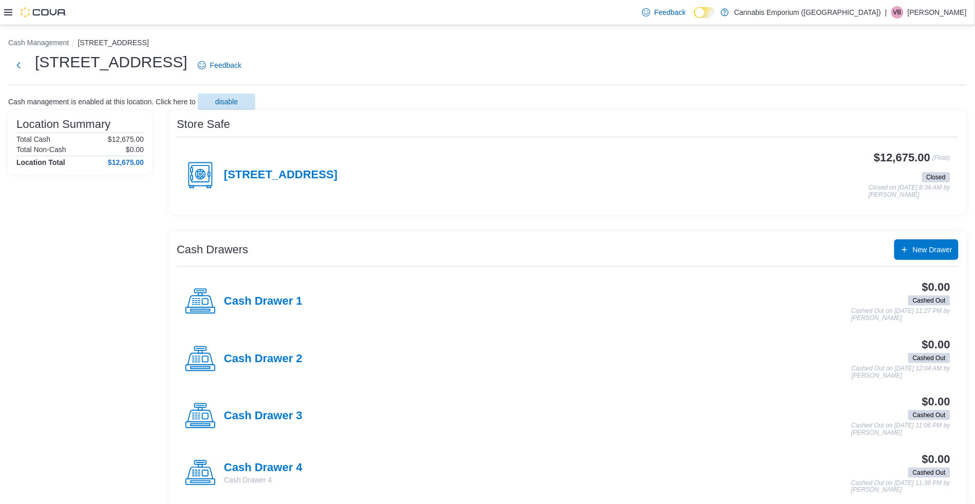  What do you see at coordinates (694, 18) in the screenshot?
I see `span: Dark Mode` at bounding box center [694, 18].